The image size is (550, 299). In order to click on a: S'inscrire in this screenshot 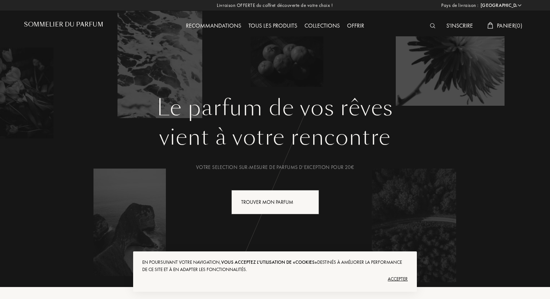, I will do `click(459, 25)`.